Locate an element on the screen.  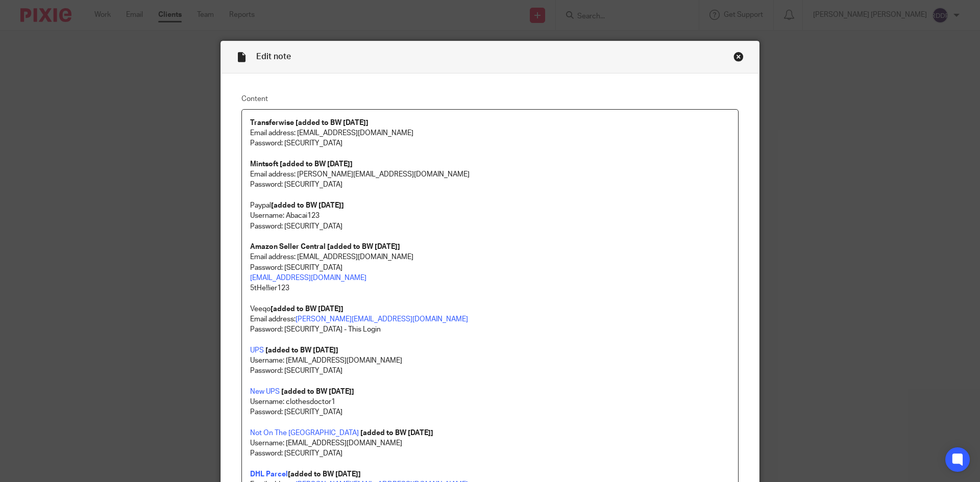
a: New UPS is located at coordinates (265, 392).